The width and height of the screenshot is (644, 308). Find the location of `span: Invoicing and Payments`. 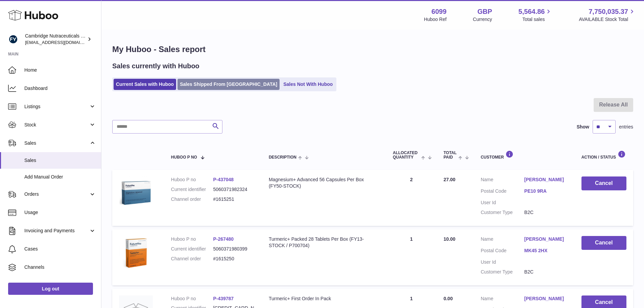

span: Invoicing and Payments is located at coordinates (57, 231).